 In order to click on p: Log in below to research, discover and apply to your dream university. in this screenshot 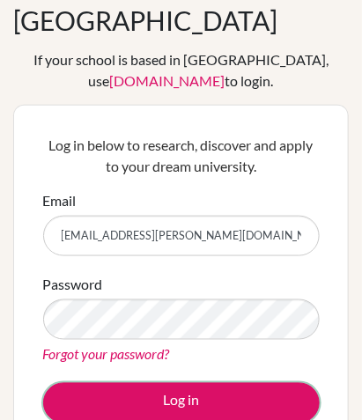, I will do `click(182, 156)`.